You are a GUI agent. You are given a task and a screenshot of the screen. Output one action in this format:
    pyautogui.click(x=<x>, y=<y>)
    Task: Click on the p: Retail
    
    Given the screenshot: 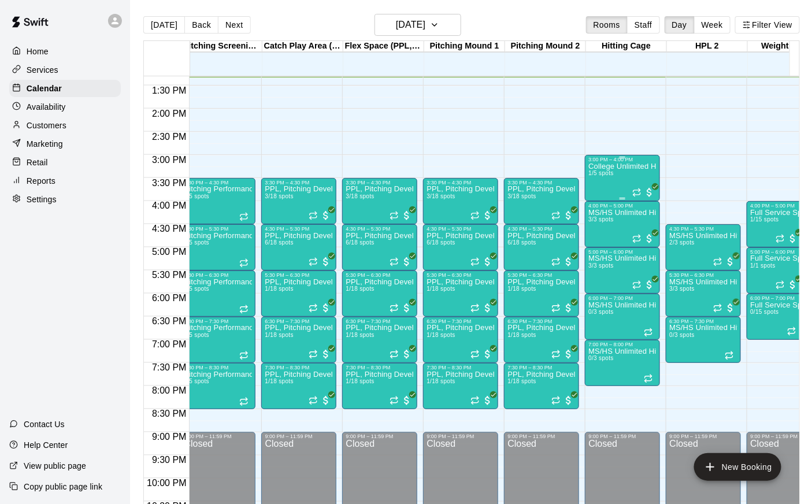 What is the action you would take?
    pyautogui.click(x=37, y=162)
    